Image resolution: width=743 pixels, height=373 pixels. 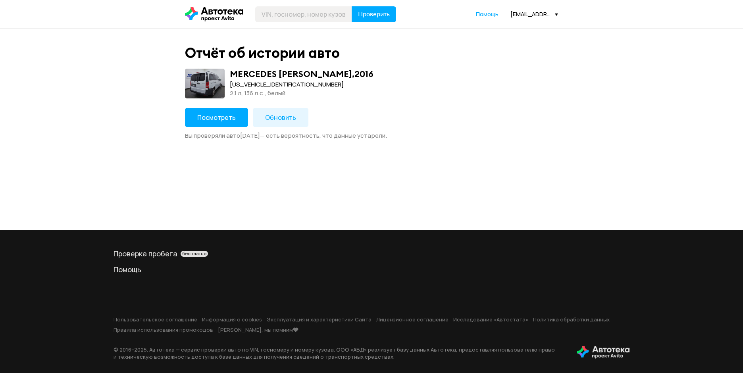 What do you see at coordinates (163, 330) in the screenshot?
I see `p: Правила использования промокодов` at bounding box center [163, 330].